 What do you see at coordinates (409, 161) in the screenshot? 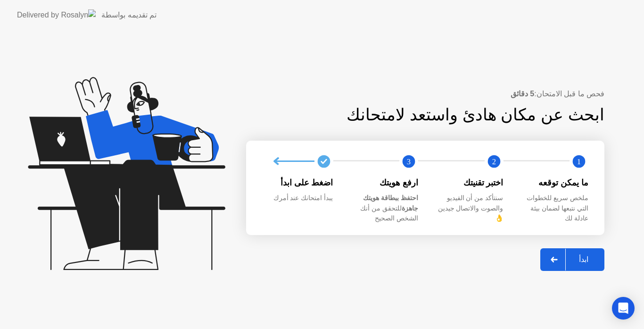
I see `text: 3` at bounding box center [409, 161].